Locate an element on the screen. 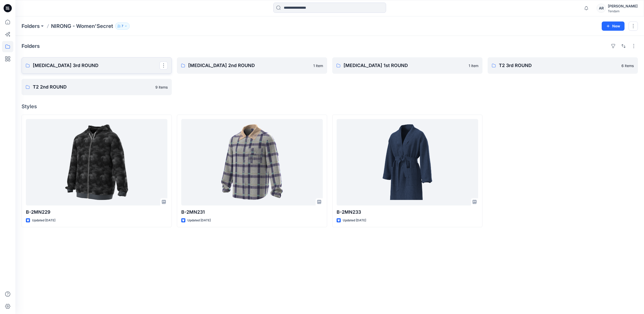 The height and width of the screenshot is (314, 644). p: 7 is located at coordinates (122, 26).